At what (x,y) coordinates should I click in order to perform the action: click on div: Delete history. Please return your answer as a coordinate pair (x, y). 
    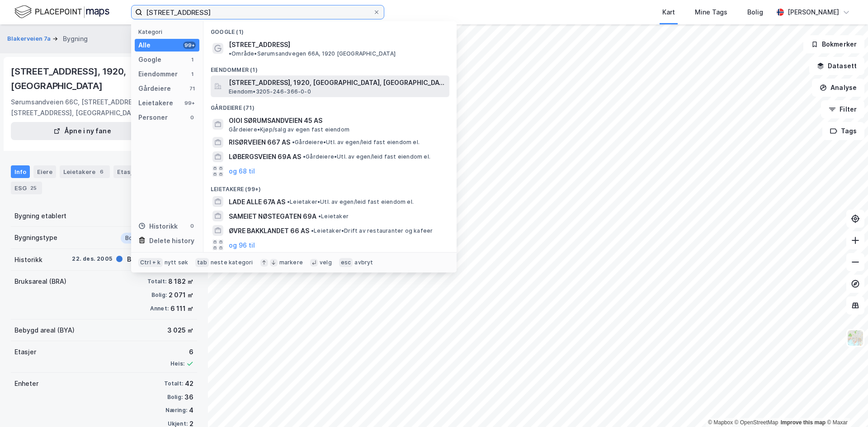
    Looking at the image, I should click on (172, 240).